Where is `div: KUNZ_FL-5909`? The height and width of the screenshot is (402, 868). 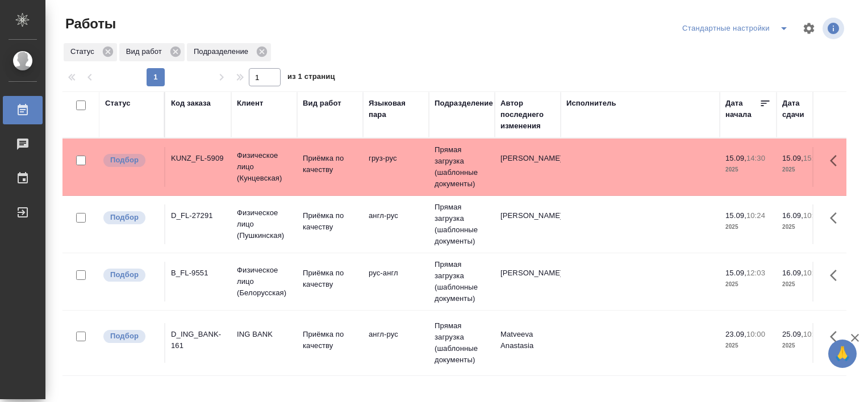
div: KUNZ_FL-5909 is located at coordinates (198, 159).